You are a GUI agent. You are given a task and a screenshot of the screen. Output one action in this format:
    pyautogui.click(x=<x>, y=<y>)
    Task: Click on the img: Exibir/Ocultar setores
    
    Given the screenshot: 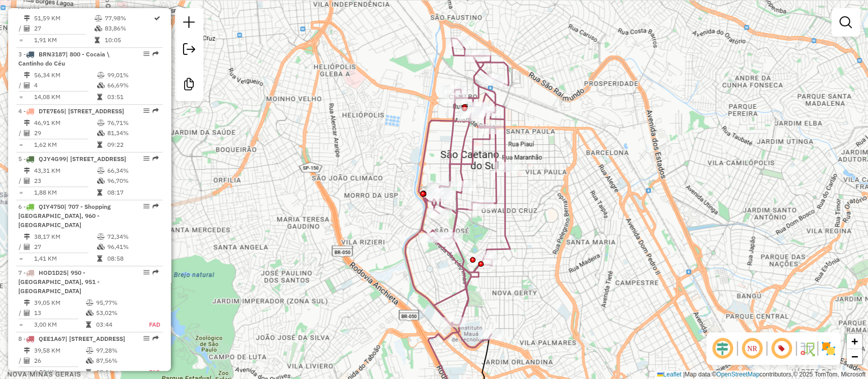 What is the action you would take?
    pyautogui.click(x=829, y=349)
    